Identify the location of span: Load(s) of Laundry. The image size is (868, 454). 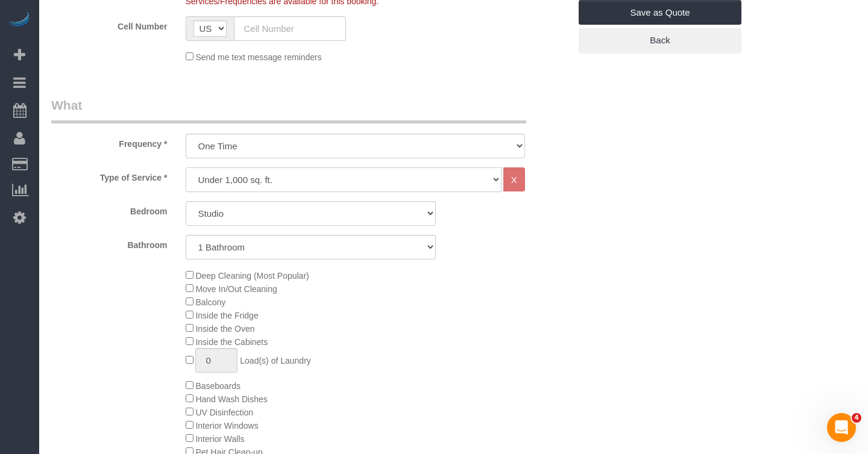
(275, 361).